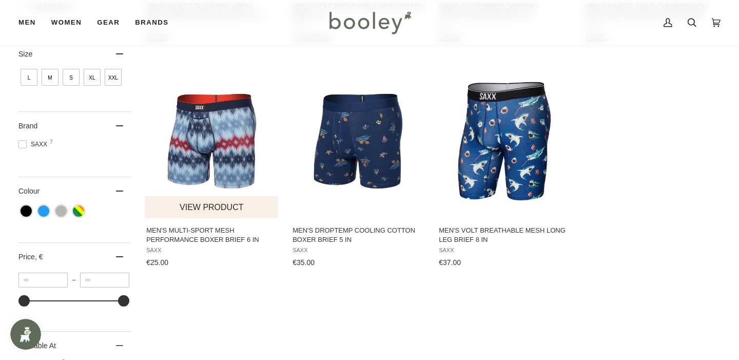 This screenshot has width=739, height=360. What do you see at coordinates (30, 257) in the screenshot?
I see `span: Price` at bounding box center [30, 257].